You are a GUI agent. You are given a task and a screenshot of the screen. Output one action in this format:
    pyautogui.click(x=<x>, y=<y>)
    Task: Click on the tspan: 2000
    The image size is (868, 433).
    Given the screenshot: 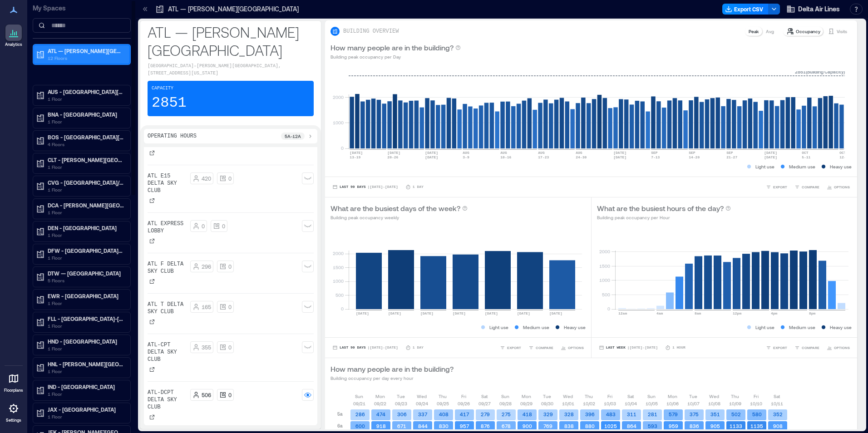 What is the action you would take?
    pyautogui.click(x=338, y=97)
    